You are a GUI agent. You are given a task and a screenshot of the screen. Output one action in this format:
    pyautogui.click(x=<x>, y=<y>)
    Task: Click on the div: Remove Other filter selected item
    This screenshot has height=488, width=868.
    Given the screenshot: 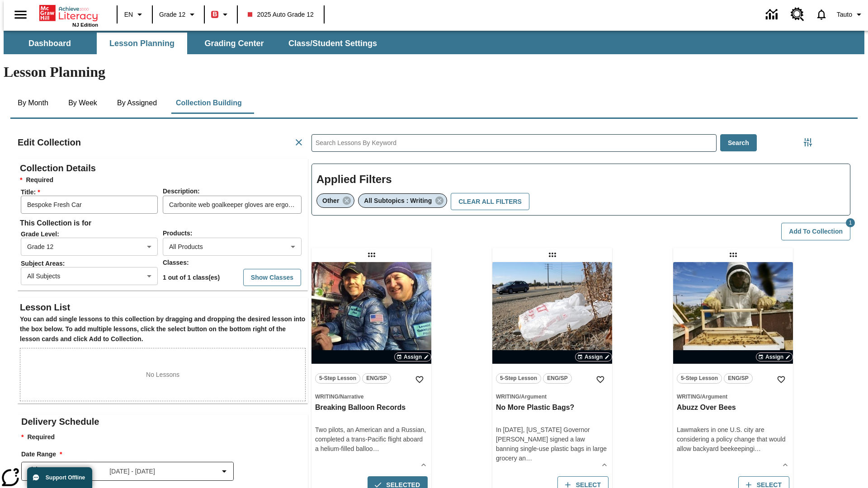 What is the action you would take?
    pyautogui.click(x=336, y=200)
    